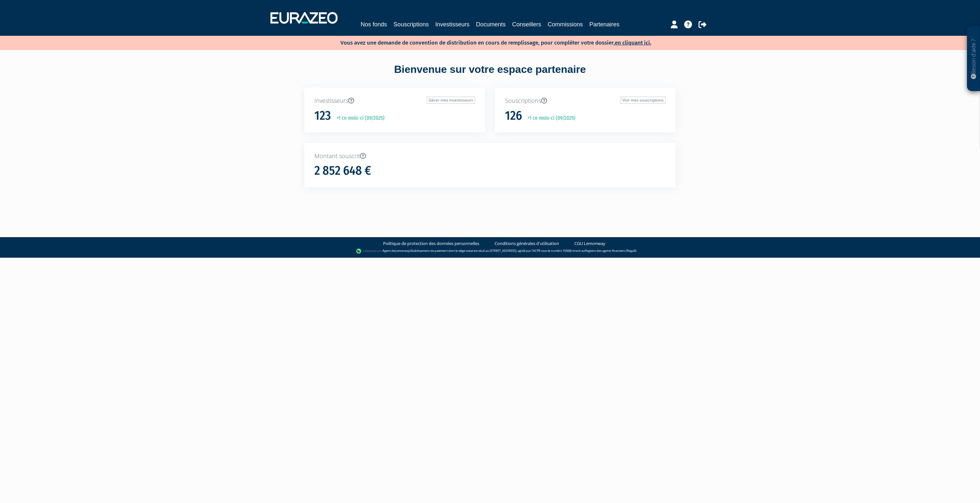 The width and height of the screenshot is (980, 503). I want to click on a: Commissions, so click(565, 24).